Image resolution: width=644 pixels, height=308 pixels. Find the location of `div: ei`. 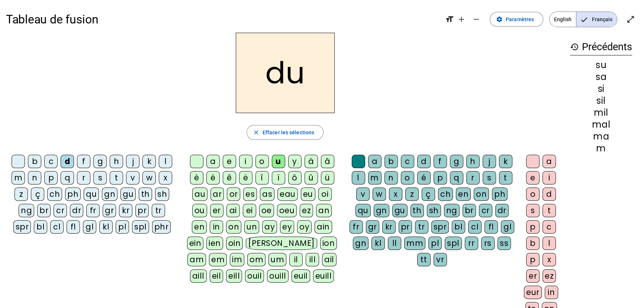

div: ei is located at coordinates (250, 210).